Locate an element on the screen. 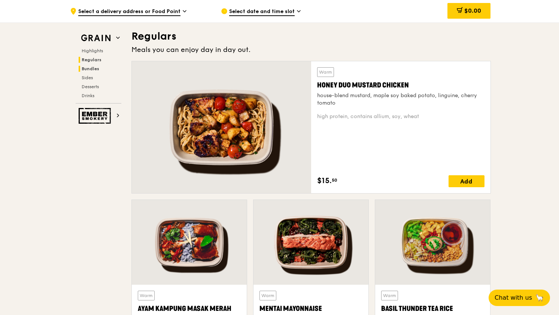  span: Select a delivery address or Food Point is located at coordinates (129, 12).